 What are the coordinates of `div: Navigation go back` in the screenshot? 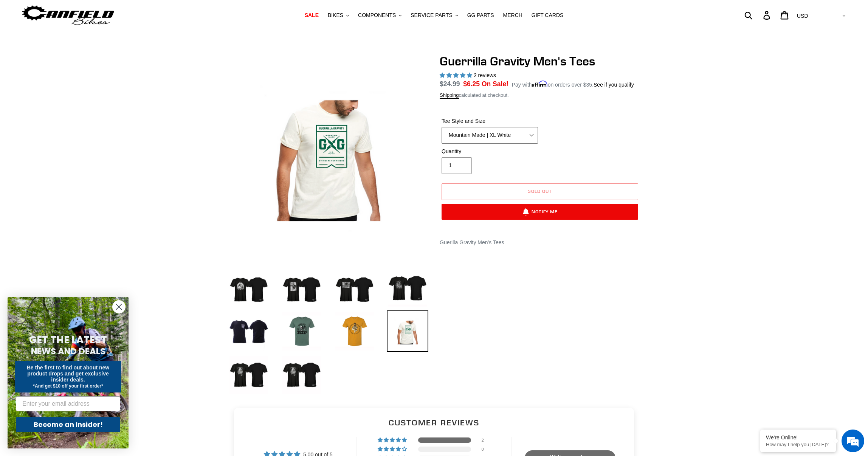 It's located at (14, 47).